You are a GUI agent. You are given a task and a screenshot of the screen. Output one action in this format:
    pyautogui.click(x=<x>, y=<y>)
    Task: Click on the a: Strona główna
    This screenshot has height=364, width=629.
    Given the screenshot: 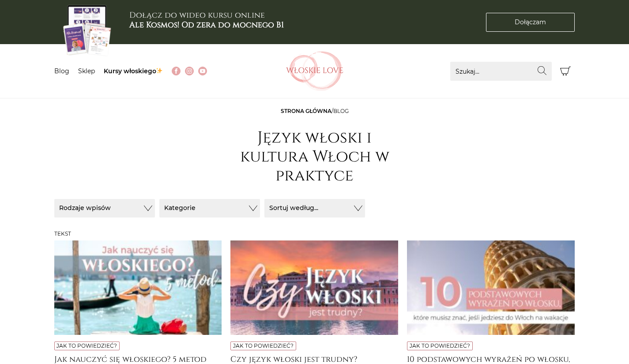 What is the action you would take?
    pyautogui.click(x=306, y=111)
    